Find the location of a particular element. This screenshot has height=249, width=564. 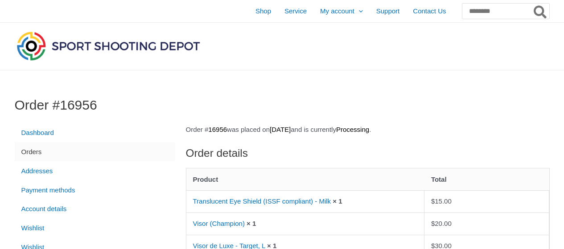

h1: Order #16956 is located at coordinates (282, 105).